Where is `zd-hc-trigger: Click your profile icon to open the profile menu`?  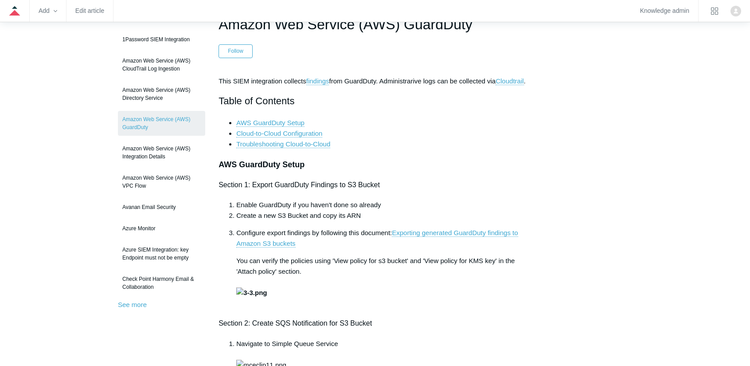 zd-hc-trigger: Click your profile icon to open the profile menu is located at coordinates (736, 11).